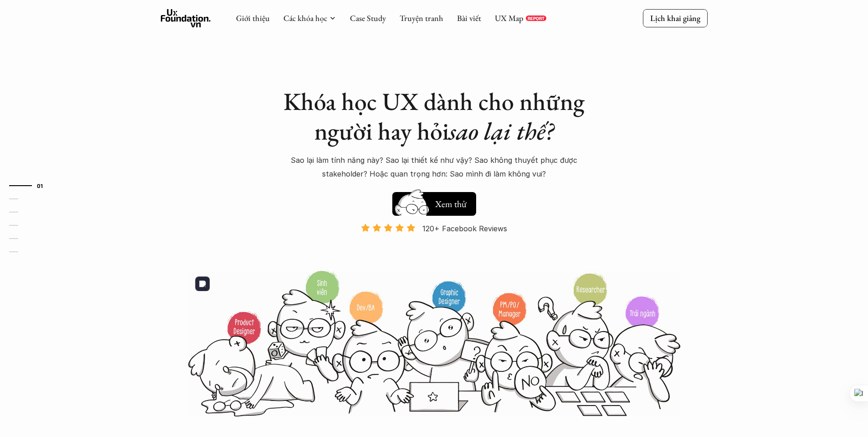 The image size is (868, 437). I want to click on strong: 01, so click(40, 185).